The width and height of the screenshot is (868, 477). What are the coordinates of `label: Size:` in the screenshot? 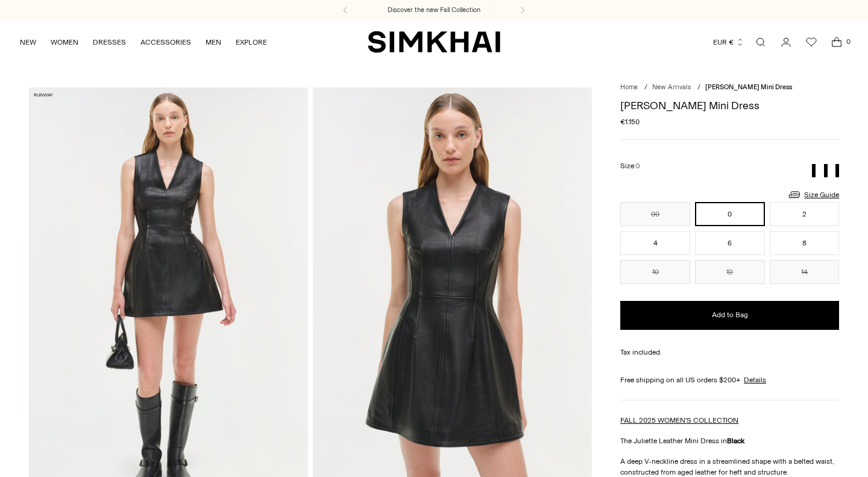 It's located at (630, 166).